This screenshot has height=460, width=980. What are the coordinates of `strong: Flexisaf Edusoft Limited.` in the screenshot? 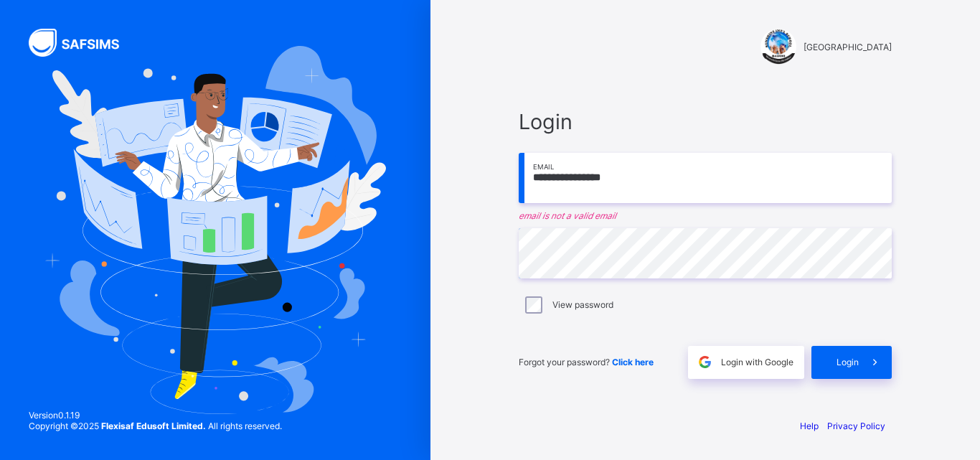 It's located at (153, 426).